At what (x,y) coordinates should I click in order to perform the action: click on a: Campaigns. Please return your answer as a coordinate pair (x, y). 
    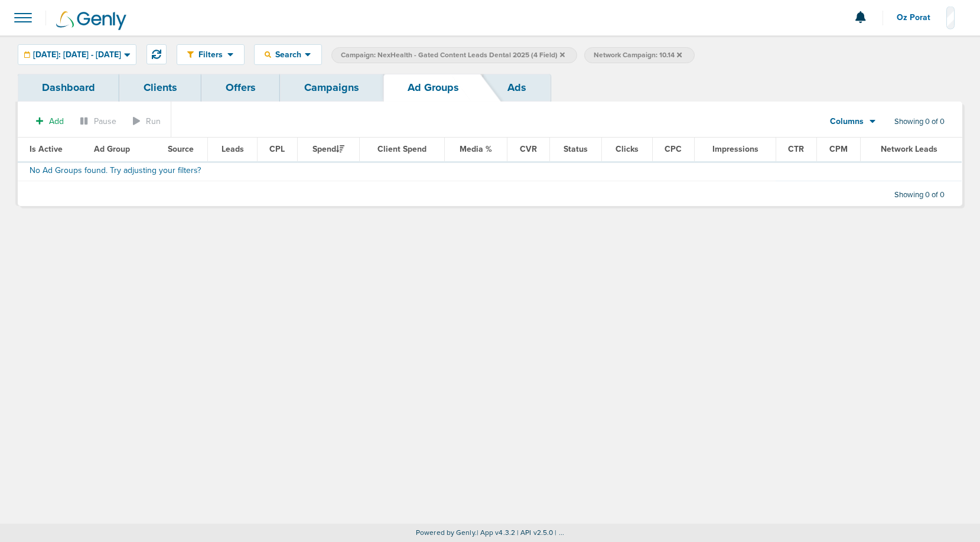
    Looking at the image, I should click on (331, 87).